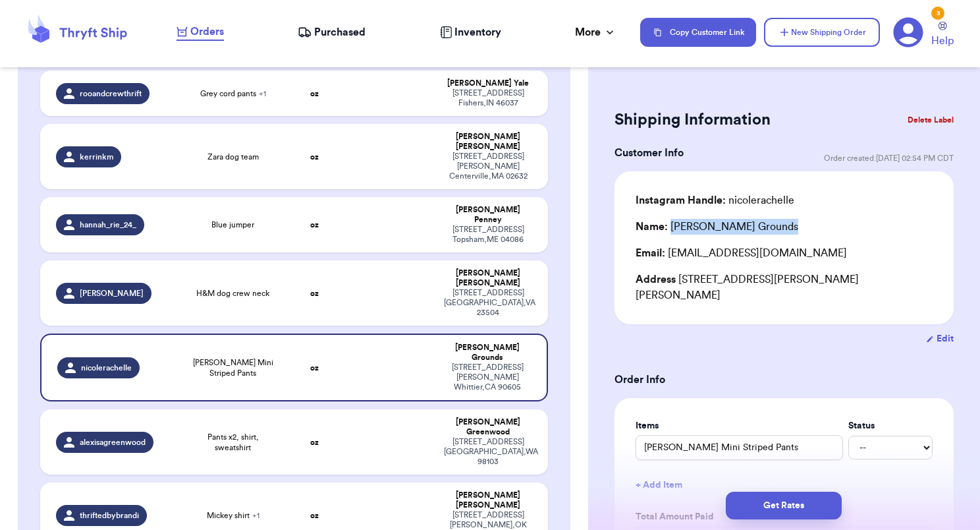 This screenshot has height=530, width=980. Describe the element at coordinates (233, 442) in the screenshot. I see `span: Pants x2, shirt, sweatshirt` at that location.